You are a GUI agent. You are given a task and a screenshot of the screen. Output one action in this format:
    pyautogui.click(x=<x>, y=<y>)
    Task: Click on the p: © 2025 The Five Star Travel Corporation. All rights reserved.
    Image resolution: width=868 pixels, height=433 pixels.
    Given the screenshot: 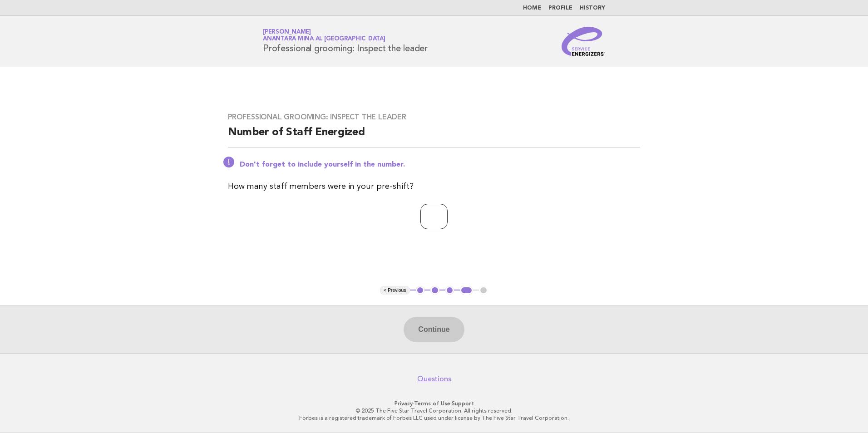 What is the action you would take?
    pyautogui.click(x=434, y=411)
    